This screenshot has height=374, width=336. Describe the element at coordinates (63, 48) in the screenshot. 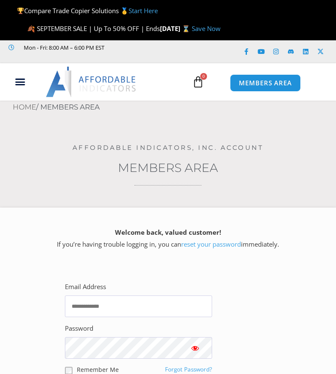

I see `span: Mon - Fri: 8:00 AM – 6:00 PM EST` at that location.